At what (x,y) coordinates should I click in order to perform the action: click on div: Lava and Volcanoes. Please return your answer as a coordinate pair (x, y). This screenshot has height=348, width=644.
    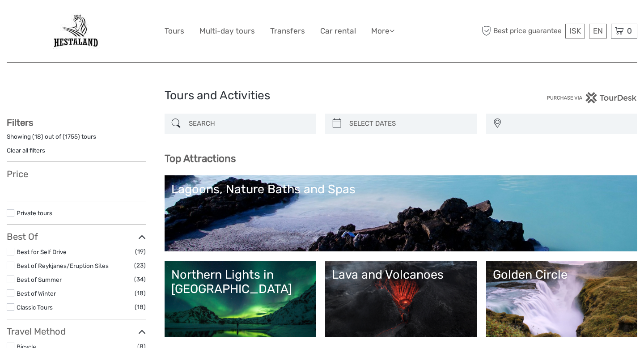
    Looking at the image, I should click on (401, 275).